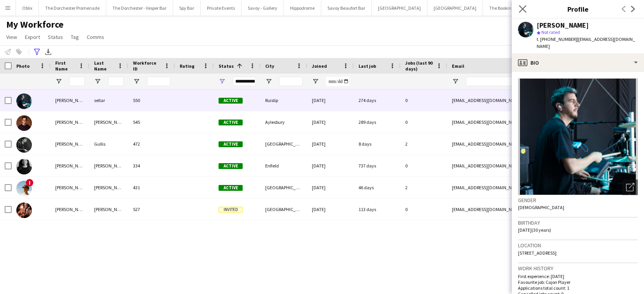 This screenshot has width=644, height=294. I want to click on img: James Gullis, so click(24, 145).